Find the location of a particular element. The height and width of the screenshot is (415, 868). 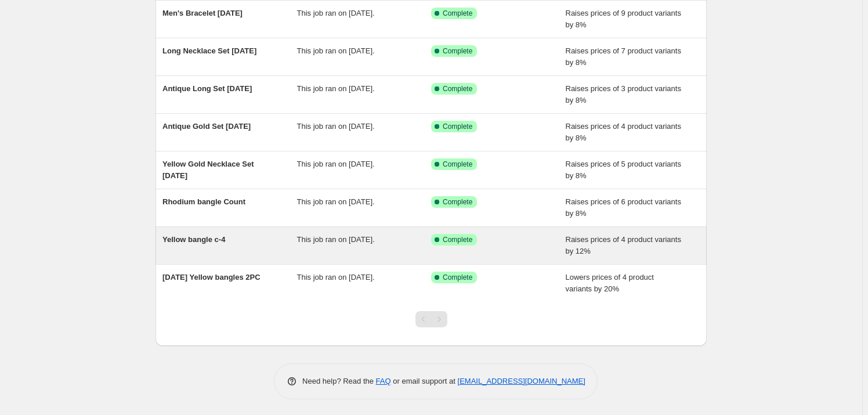

span: Need help? Read the is located at coordinates (339, 381).